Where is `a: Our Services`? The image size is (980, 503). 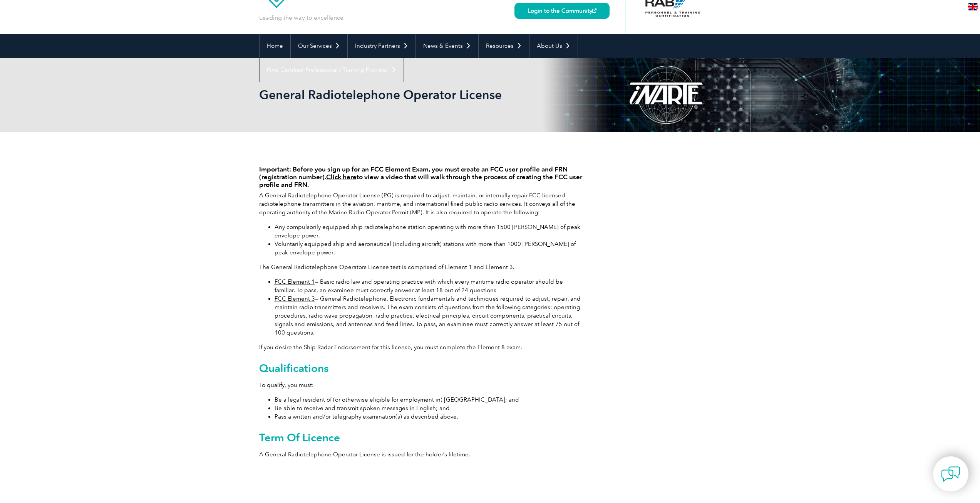 a: Our Services is located at coordinates (319, 46).